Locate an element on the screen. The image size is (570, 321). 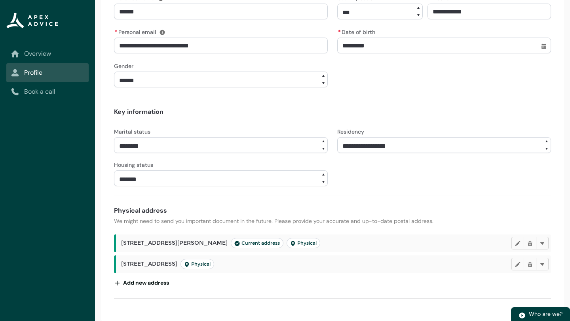
span: Marital status is located at coordinates (132, 132).